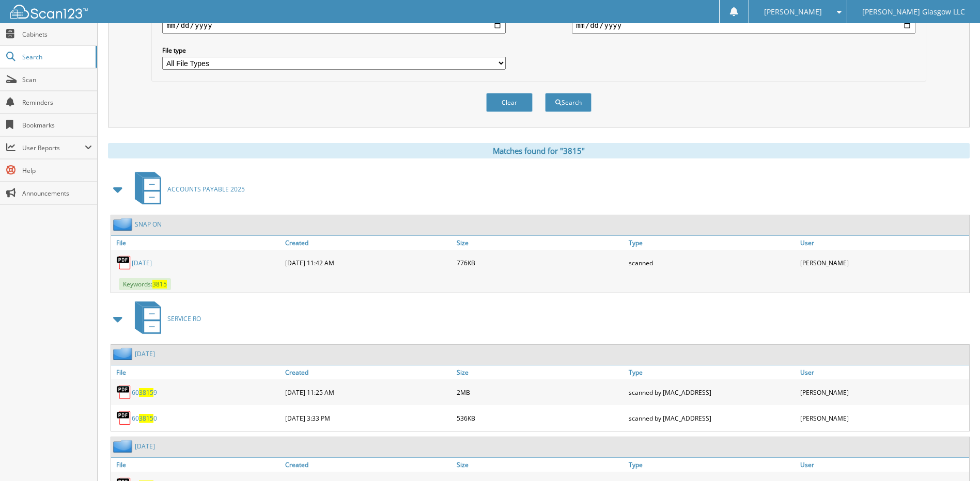 Image resolution: width=980 pixels, height=481 pixels. What do you see at coordinates (509, 103) in the screenshot?
I see `button: Clear` at bounding box center [509, 103].